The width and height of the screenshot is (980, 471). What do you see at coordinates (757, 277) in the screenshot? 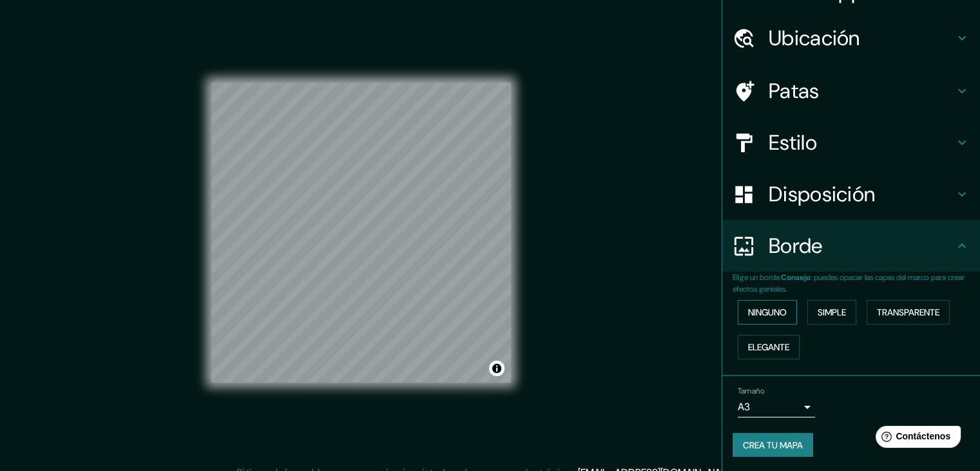
I see `font: Elige un borde.` at bounding box center [757, 277].